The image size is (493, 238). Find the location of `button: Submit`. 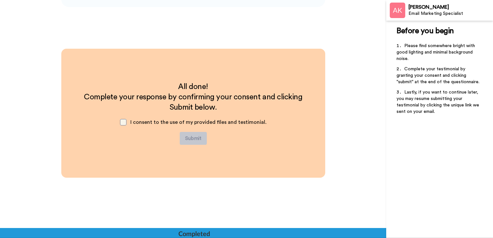

button: Submit is located at coordinates (193, 139).